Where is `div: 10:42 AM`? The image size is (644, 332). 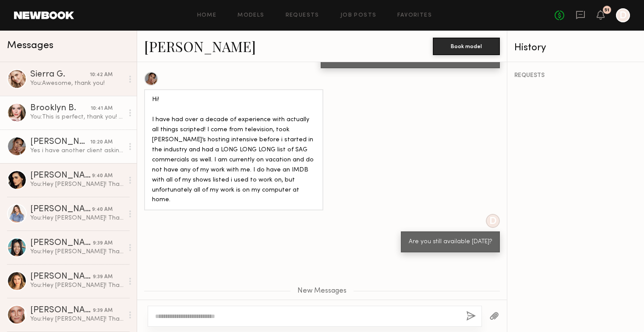 div: 10:42 AM is located at coordinates (101, 75).